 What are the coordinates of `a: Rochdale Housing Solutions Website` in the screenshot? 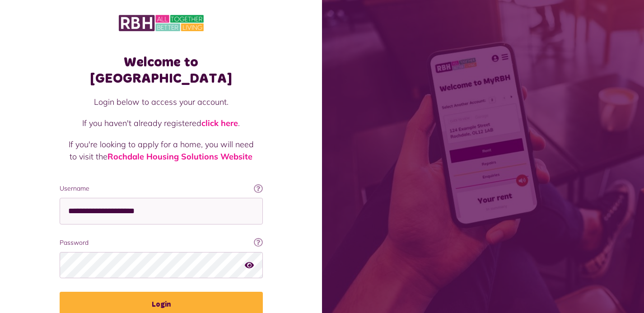 It's located at (180, 156).